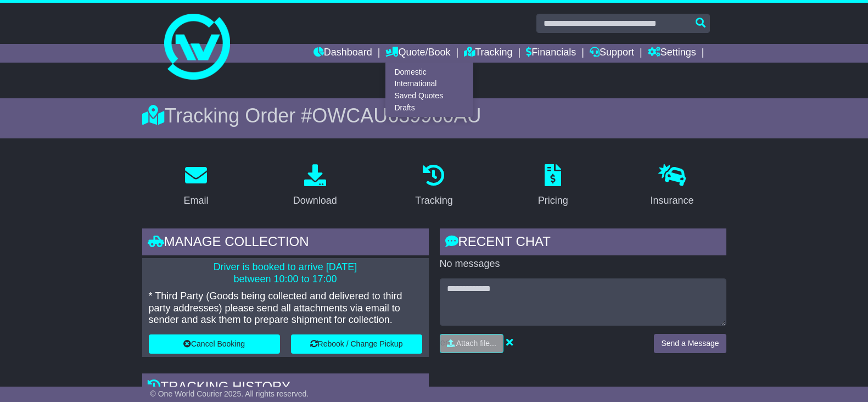 This screenshot has width=868, height=402. Describe the element at coordinates (612, 54) in the screenshot. I see `a: Support` at that location.